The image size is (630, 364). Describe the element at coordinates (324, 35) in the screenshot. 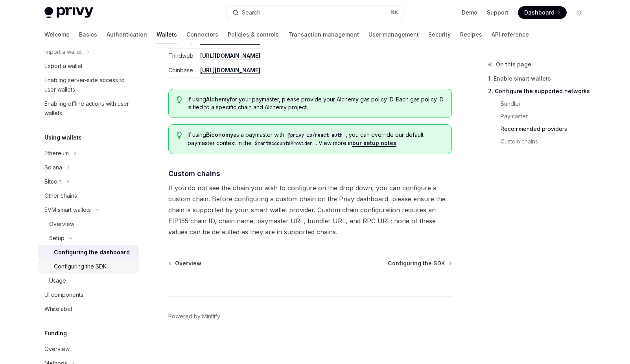

I see `a: Transaction management` at that location.